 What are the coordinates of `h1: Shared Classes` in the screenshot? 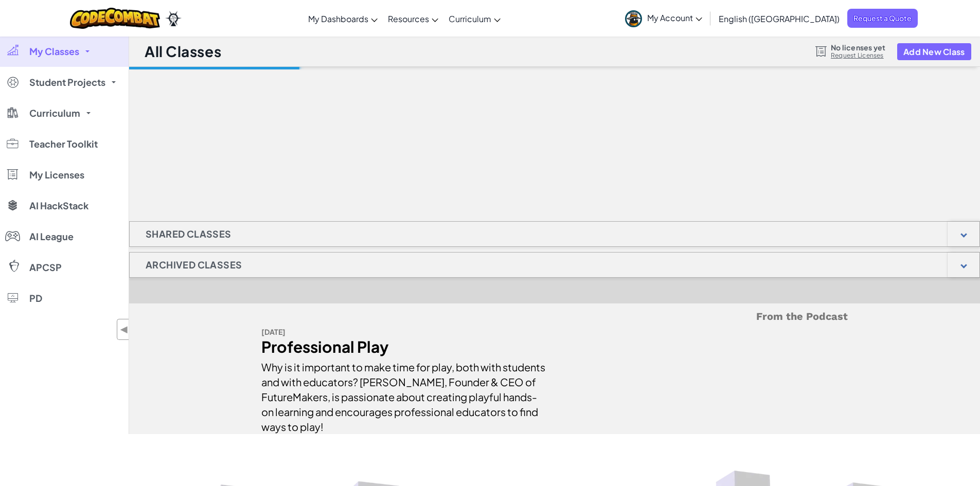 It's located at (188, 234).